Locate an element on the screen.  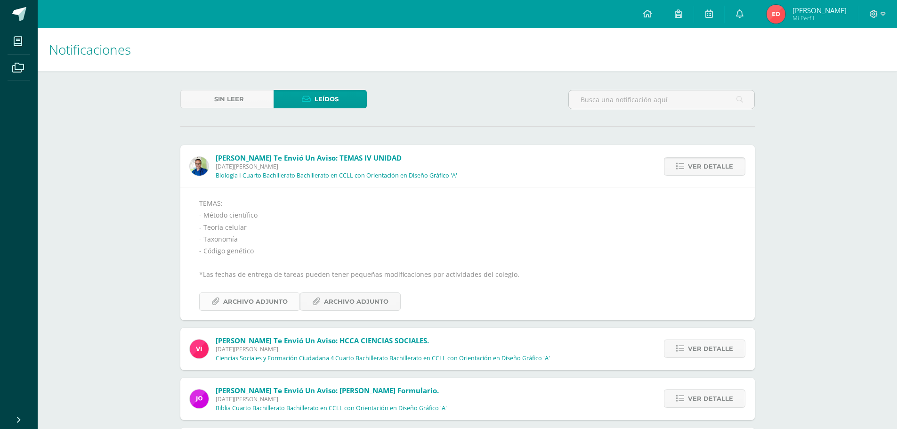
img: 6614adf7432e56e5c9e182f11abb21f1.png is located at coordinates (199, 399).